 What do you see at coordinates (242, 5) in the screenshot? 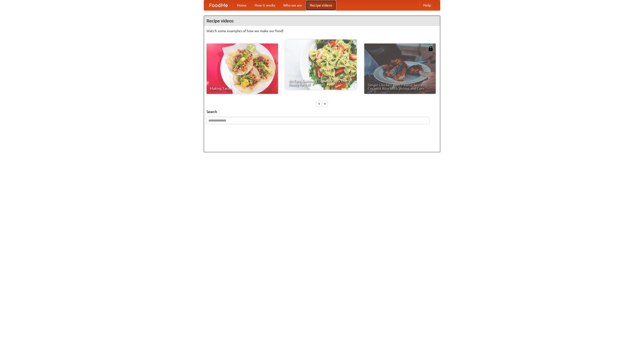
I see `a: Home` at bounding box center [242, 5].